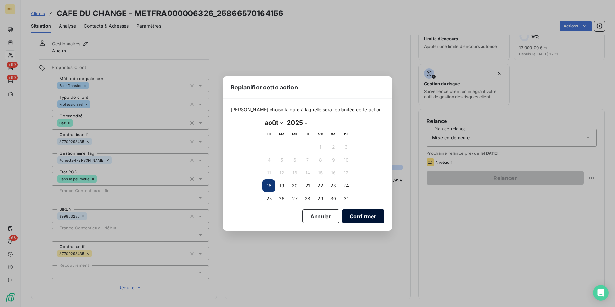 The image size is (615, 307). Describe the element at coordinates (601, 293) in the screenshot. I see `div: Open Intercom Messenger` at that location.